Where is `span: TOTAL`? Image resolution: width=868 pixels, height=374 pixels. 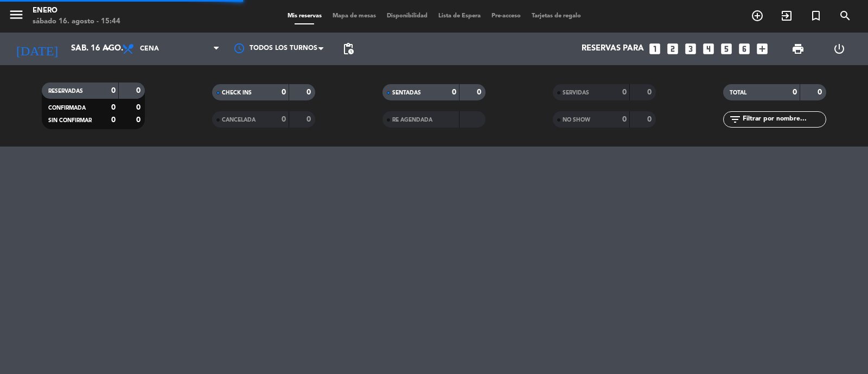
span: TOTAL is located at coordinates (738, 93).